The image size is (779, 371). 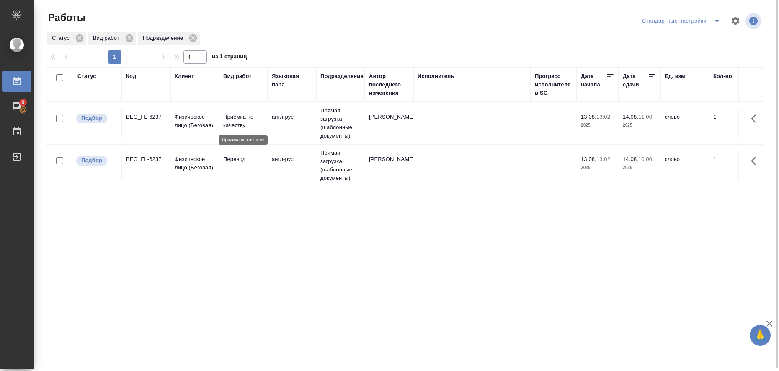 What do you see at coordinates (164, 38) in the screenshot?
I see `p: Подразделение` at bounding box center [164, 38].